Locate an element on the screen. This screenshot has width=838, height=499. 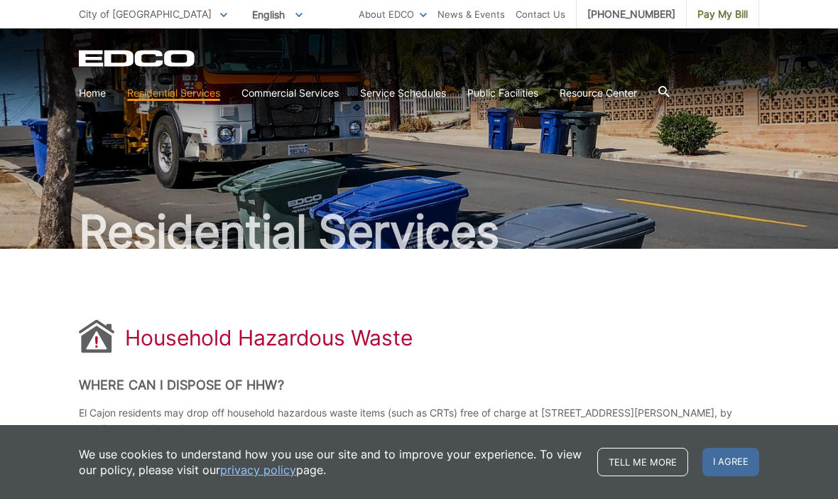
a: Commercial Services is located at coordinates (290, 93).